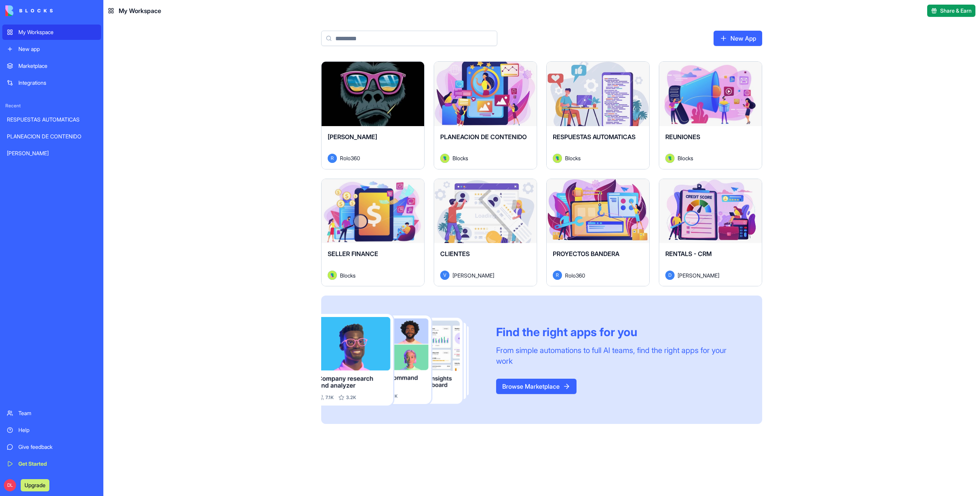  What do you see at coordinates (483, 137) in the screenshot?
I see `span: PLANEACION DE CONTENIDO` at bounding box center [483, 137].